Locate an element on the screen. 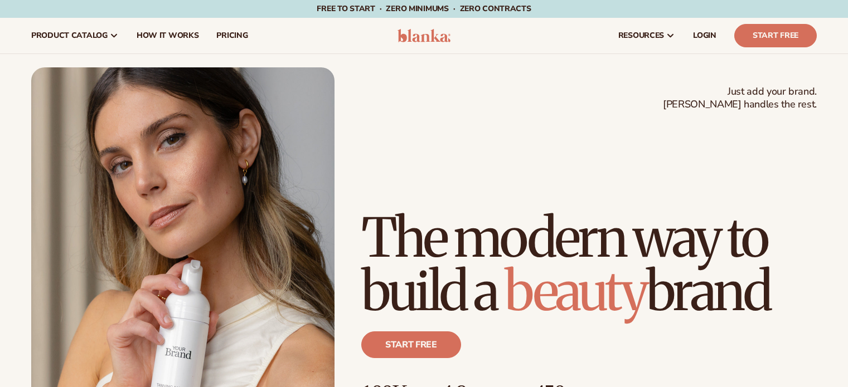  img: logo is located at coordinates (424, 36).